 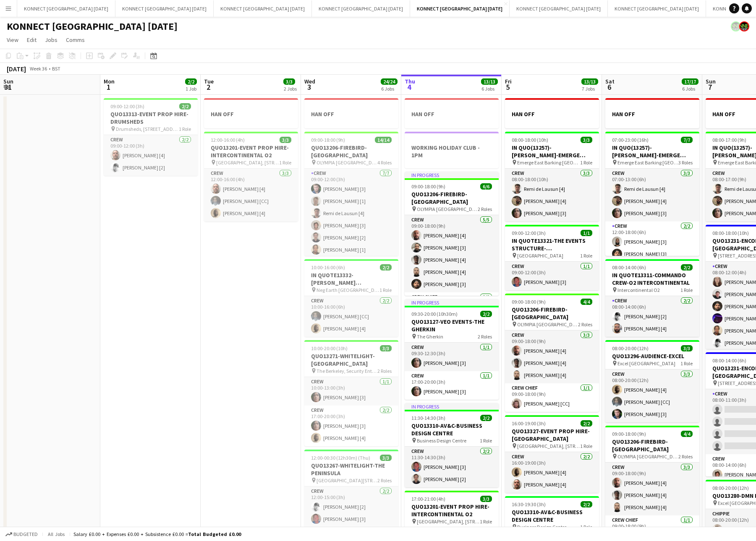 I want to click on button: Budgeted, so click(x=21, y=534).